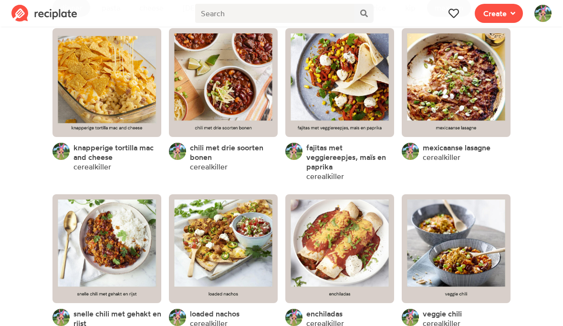 The image size is (563, 326). I want to click on span: mexicaanse lasagne, so click(457, 147).